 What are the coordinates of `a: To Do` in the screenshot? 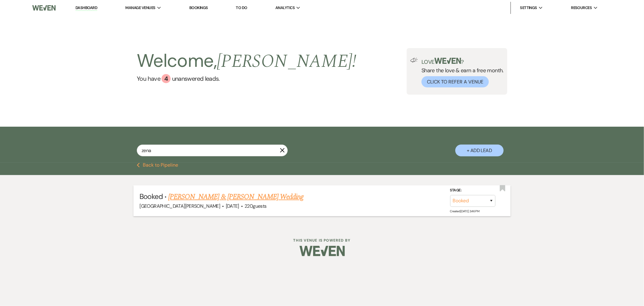 It's located at (242, 8).